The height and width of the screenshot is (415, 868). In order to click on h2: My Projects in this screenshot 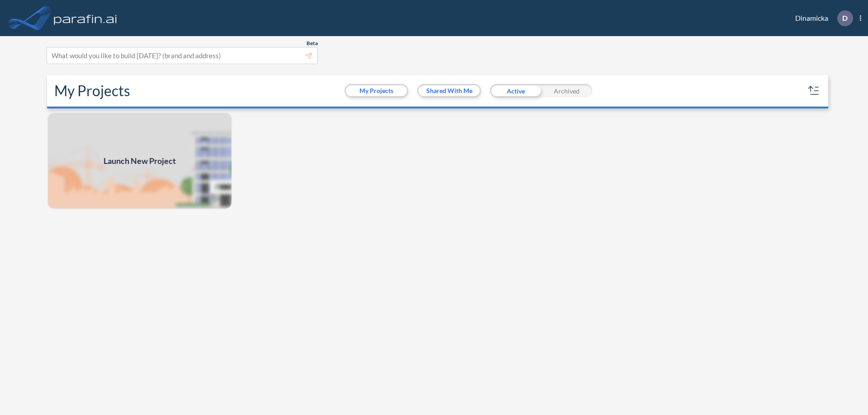, I will do `click(93, 91)`.